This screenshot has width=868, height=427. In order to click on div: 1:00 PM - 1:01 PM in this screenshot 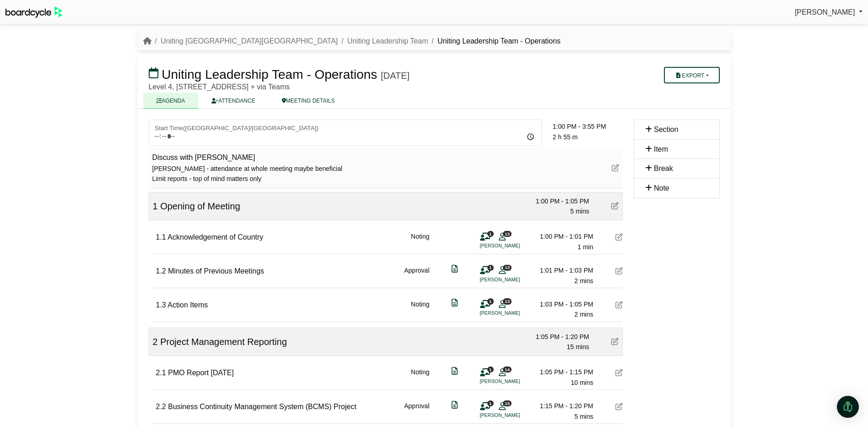, I will do `click(561, 236)`.